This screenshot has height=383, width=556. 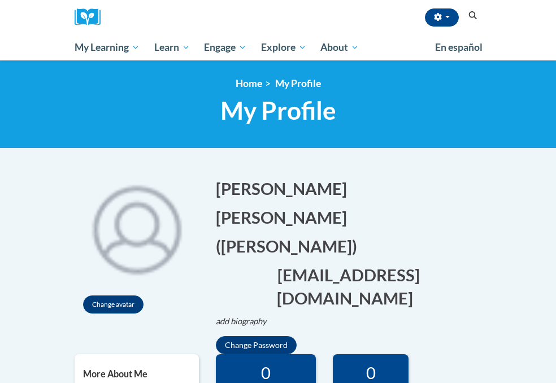 I want to click on i: add biography, so click(x=241, y=321).